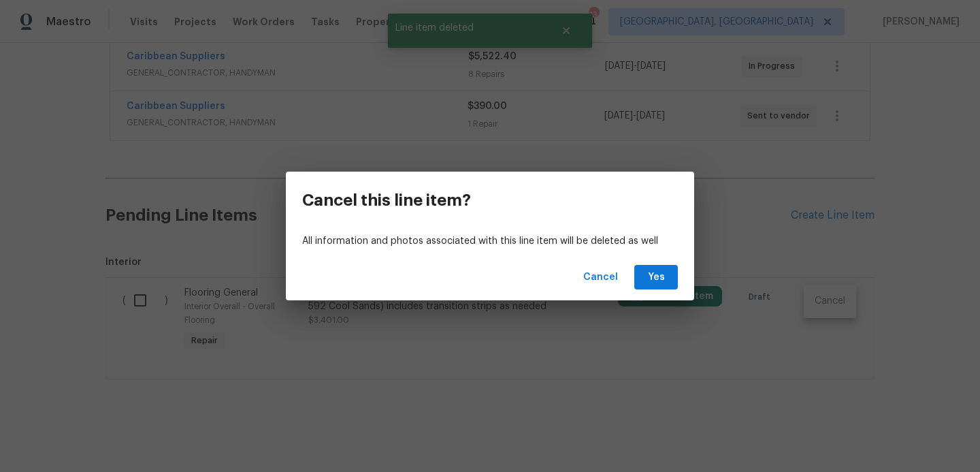 Image resolution: width=980 pixels, height=472 pixels. I want to click on span: Yes, so click(656, 277).